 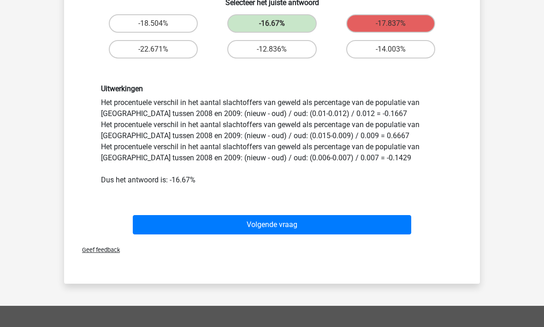 What do you see at coordinates (272, 135) in the screenshot?
I see `div: Het procentuele verschil in het aantal slachtoffers van geweld als percentage van de populatie va...` at bounding box center [272, 135].